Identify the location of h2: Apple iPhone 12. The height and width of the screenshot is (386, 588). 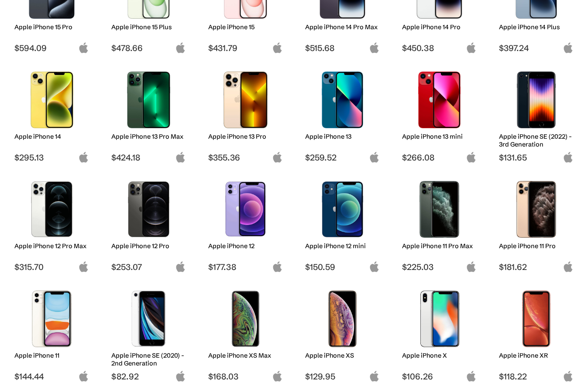
(245, 246).